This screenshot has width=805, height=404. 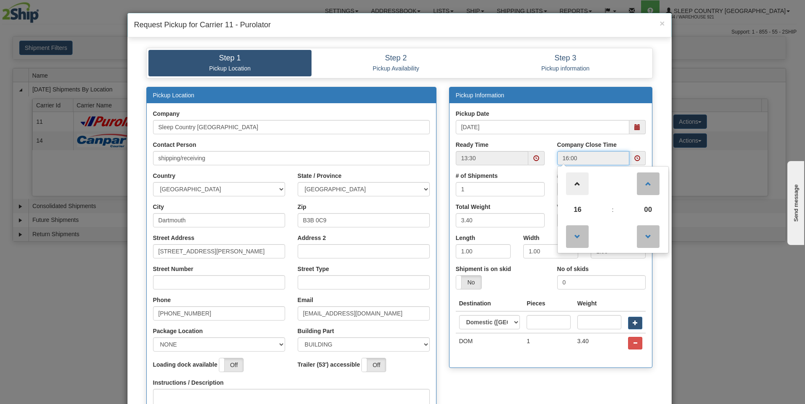 I want to click on label: Ready Time, so click(x=472, y=145).